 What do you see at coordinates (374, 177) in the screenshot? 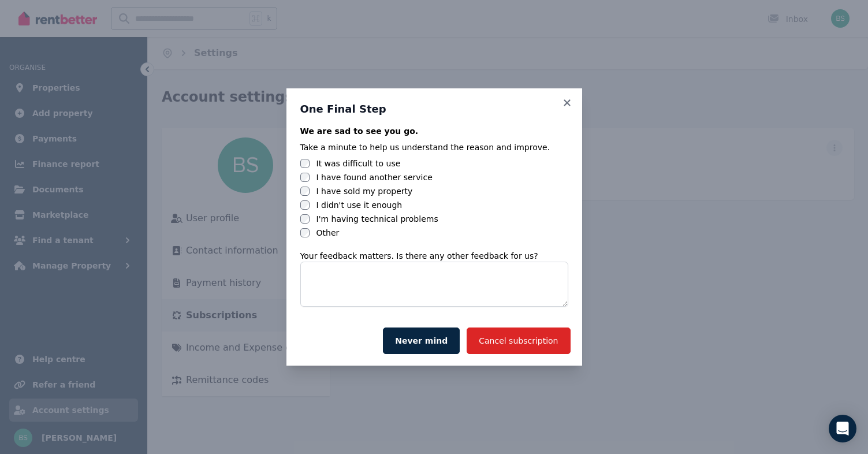
I see `label: I have found another service` at bounding box center [374, 177].